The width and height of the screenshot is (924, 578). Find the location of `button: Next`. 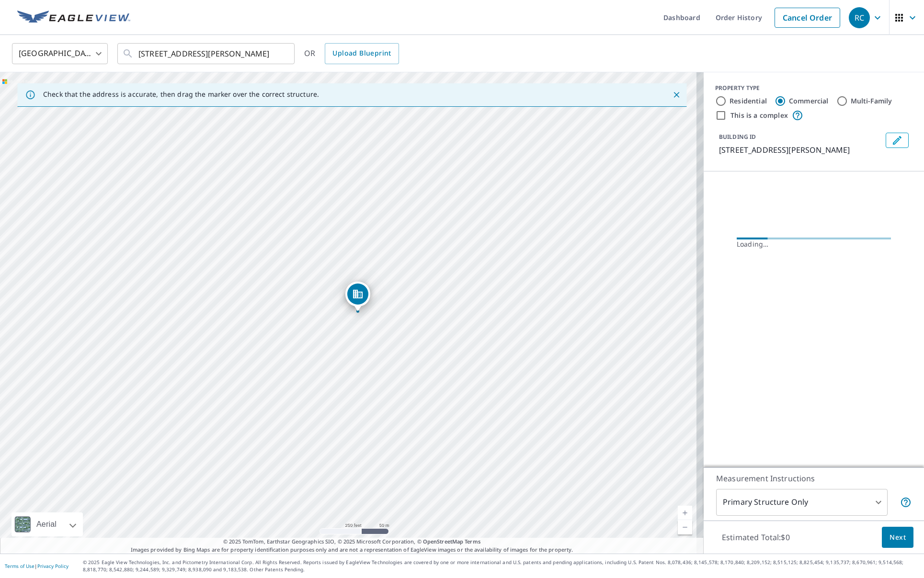

button: Next is located at coordinates (898, 537).